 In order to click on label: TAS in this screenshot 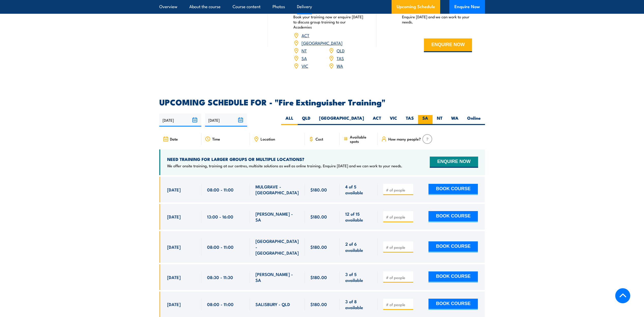, I will do `click(410, 120)`.